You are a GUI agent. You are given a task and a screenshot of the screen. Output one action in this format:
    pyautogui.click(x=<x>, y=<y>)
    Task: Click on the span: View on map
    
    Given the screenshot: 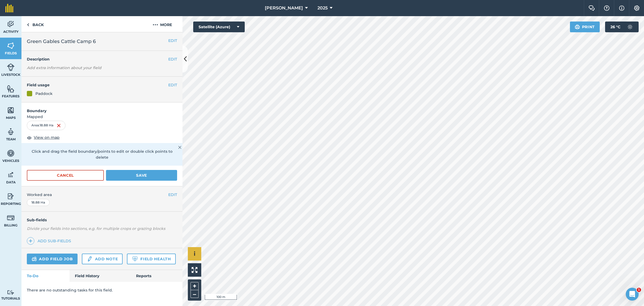 What is the action you would take?
    pyautogui.click(x=46, y=137)
    